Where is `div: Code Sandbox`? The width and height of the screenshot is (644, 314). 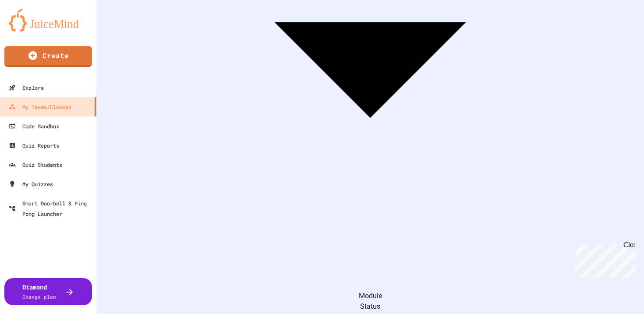 div: Code Sandbox is located at coordinates (34, 126).